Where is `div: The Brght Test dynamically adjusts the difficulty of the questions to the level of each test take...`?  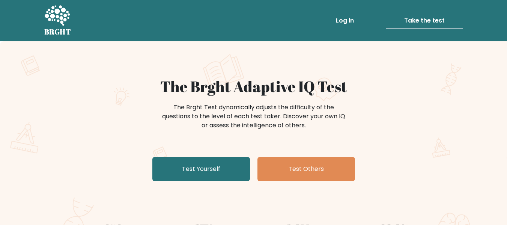 div: The Brght Test dynamically adjusts the difficulty of the questions to the level of each test take... is located at coordinates (254, 116).